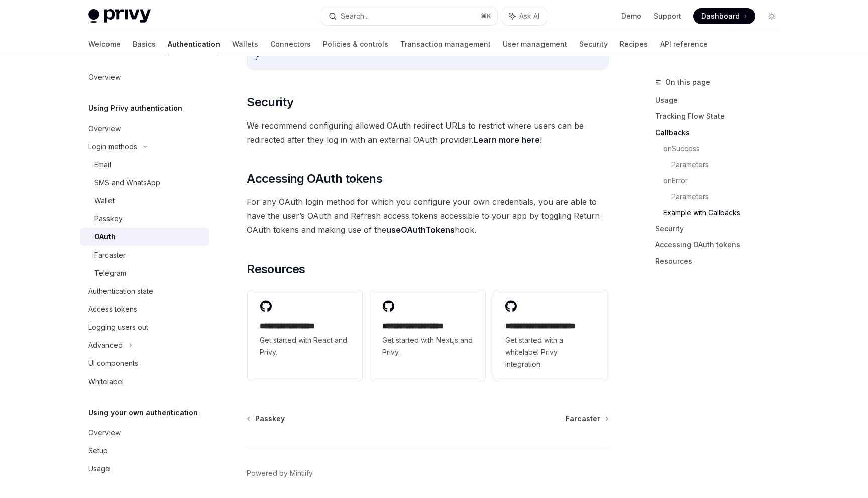  What do you see at coordinates (721, 245) in the screenshot?
I see `a: Accessing OAuth tokens` at bounding box center [721, 245].